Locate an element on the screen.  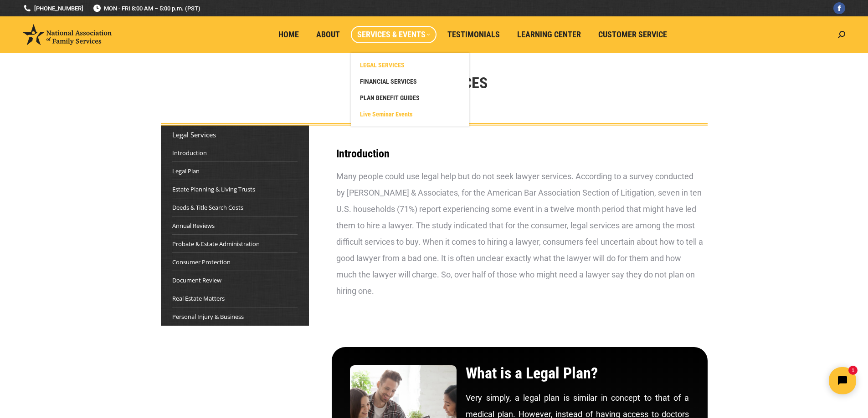
a: Consumer Protection is located at coordinates (202, 262).